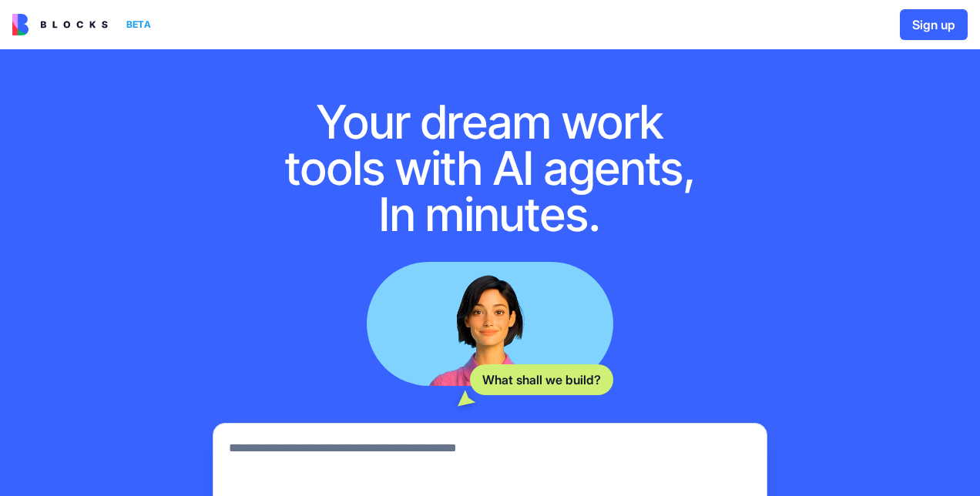 Image resolution: width=980 pixels, height=496 pixels. What do you see at coordinates (490, 168) in the screenshot?
I see `h1: Your dream work tools with AI agents, In minutes.` at bounding box center [490, 168].